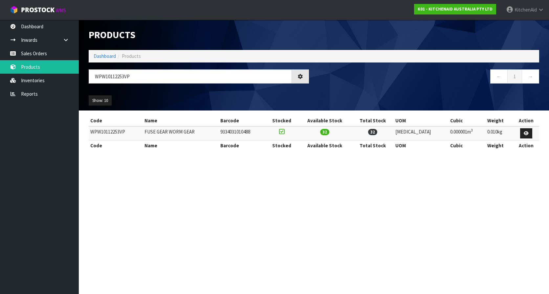  I want to click on td: 0.000001m, so click(467, 133).